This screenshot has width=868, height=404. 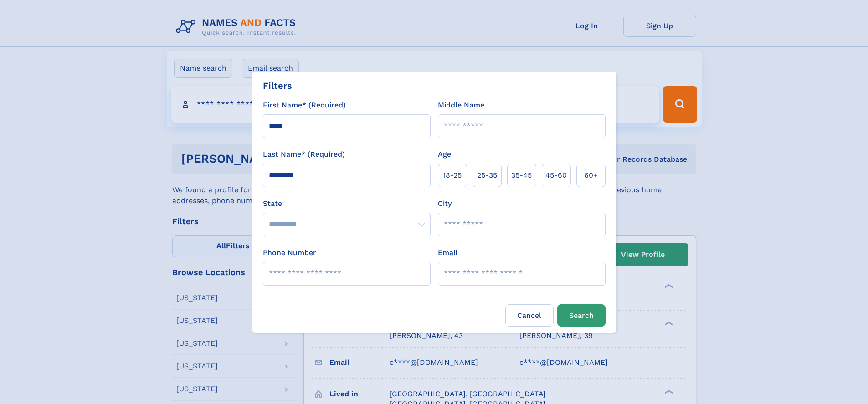 I want to click on span: 60+, so click(x=591, y=176).